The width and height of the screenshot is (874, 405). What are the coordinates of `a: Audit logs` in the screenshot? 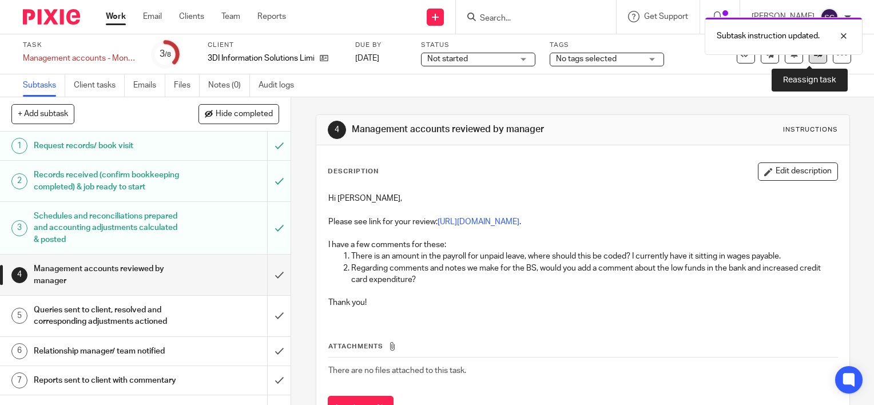 It's located at (280, 85).